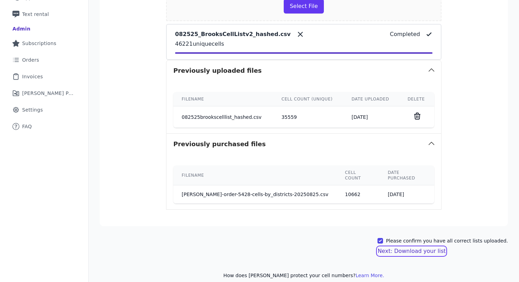 The width and height of the screenshot is (519, 282). I want to click on th: Date purchased, so click(407, 175).